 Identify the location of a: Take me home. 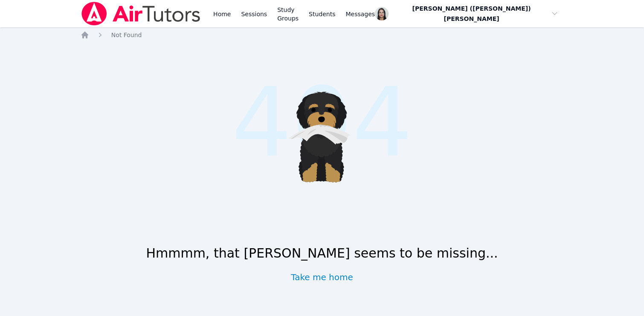
(322, 277).